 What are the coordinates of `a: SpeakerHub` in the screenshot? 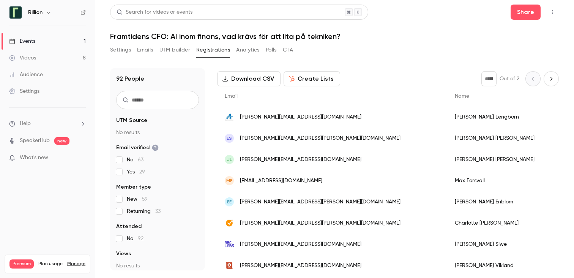 It's located at (35, 141).